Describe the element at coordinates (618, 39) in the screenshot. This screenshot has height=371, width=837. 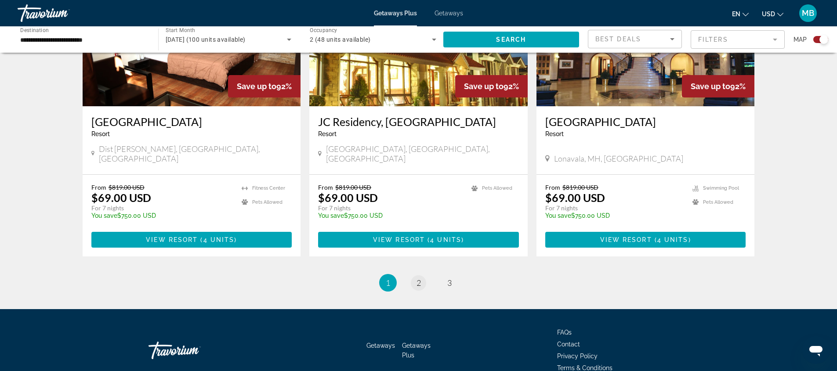
I see `span: Best Deals` at that location.